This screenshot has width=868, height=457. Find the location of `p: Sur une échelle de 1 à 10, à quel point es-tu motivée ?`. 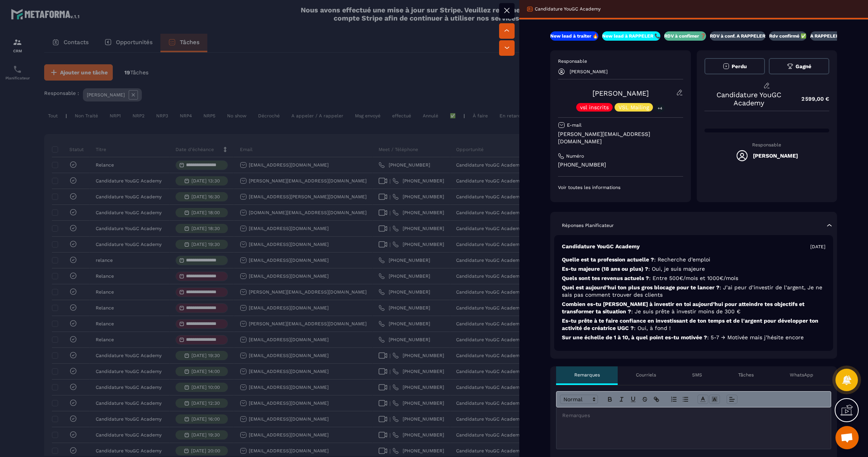

p: Sur une échelle de 1 à 10, à quel point es-tu motivée ? is located at coordinates (693, 337).